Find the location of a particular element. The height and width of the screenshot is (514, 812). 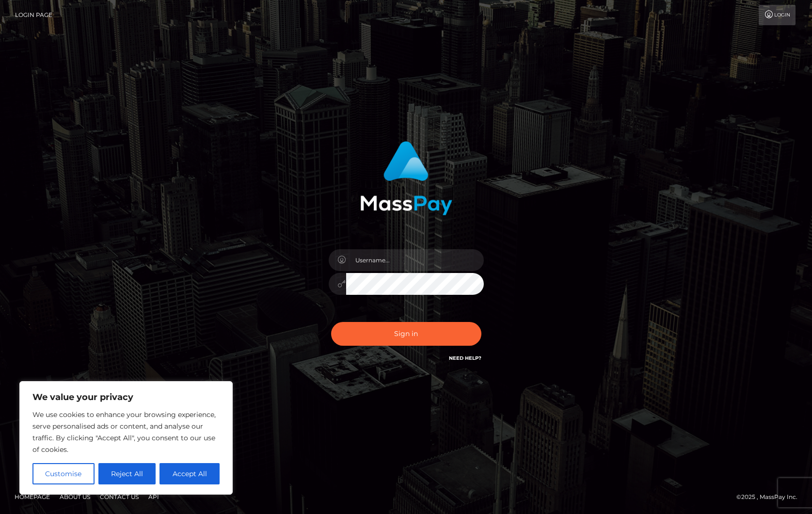

p: We use cookies to enhance your browsing experience, serve personalised ads or content, and analys... is located at coordinates (126, 432).